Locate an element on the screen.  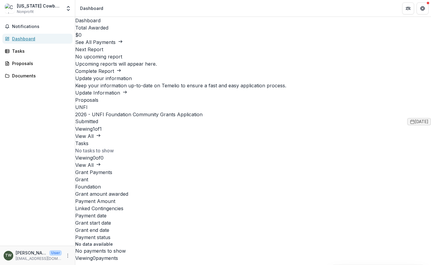
h2: Update your information is located at coordinates (253, 78).